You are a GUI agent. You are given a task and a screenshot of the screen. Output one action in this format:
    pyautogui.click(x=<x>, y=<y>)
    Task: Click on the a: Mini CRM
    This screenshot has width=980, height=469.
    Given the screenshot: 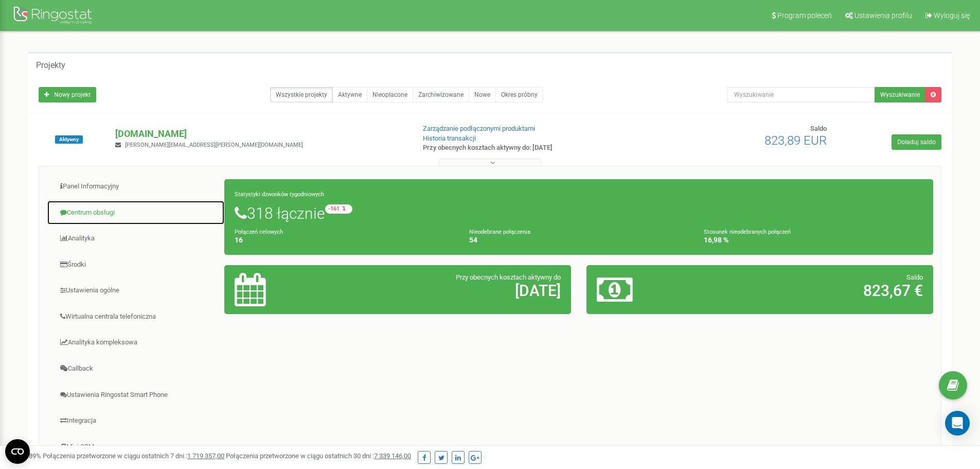 What is the action you would take?
    pyautogui.click(x=136, y=447)
    